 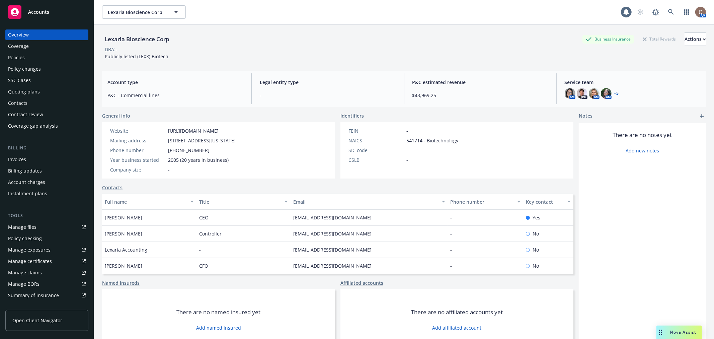 What do you see at coordinates (352, 115) in the screenshot?
I see `span: Identifiers` at bounding box center [352, 115].